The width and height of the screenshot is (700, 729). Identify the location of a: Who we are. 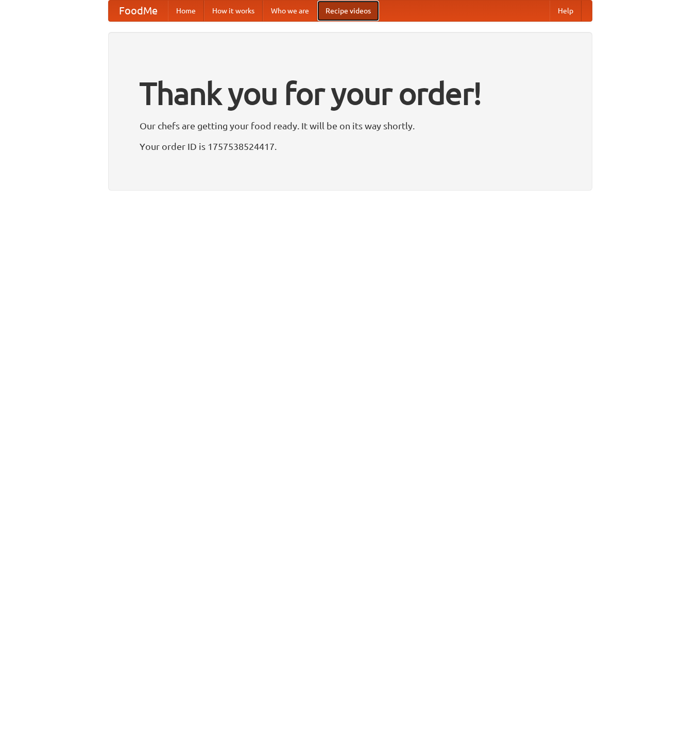
(290, 11).